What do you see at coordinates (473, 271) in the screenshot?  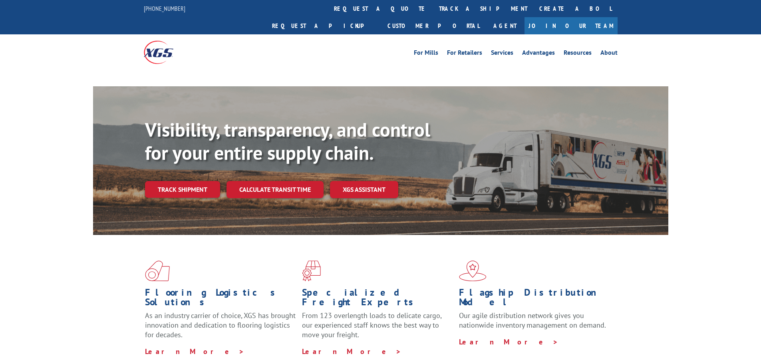 I see `img: xgs-icon-flagship-distribution-model-red` at bounding box center [473, 271].